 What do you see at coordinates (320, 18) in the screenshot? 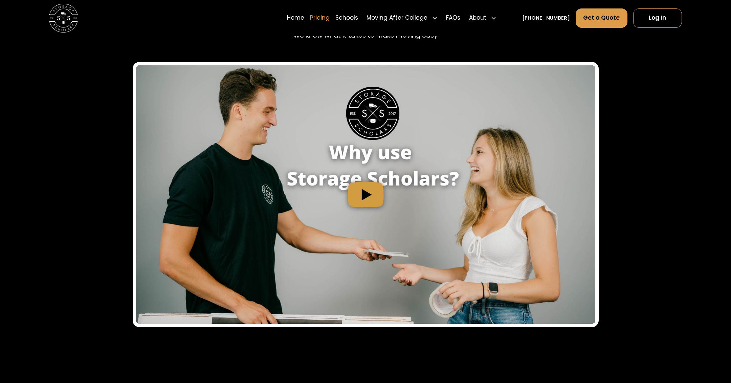
I see `a: Pricing` at bounding box center [320, 18].